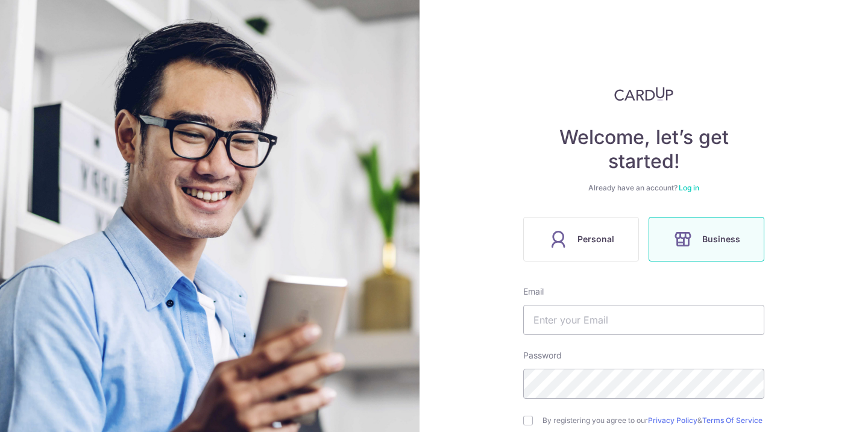 This screenshot has width=868, height=432. What do you see at coordinates (542, 356) in the screenshot?
I see `label: Password` at bounding box center [542, 356].